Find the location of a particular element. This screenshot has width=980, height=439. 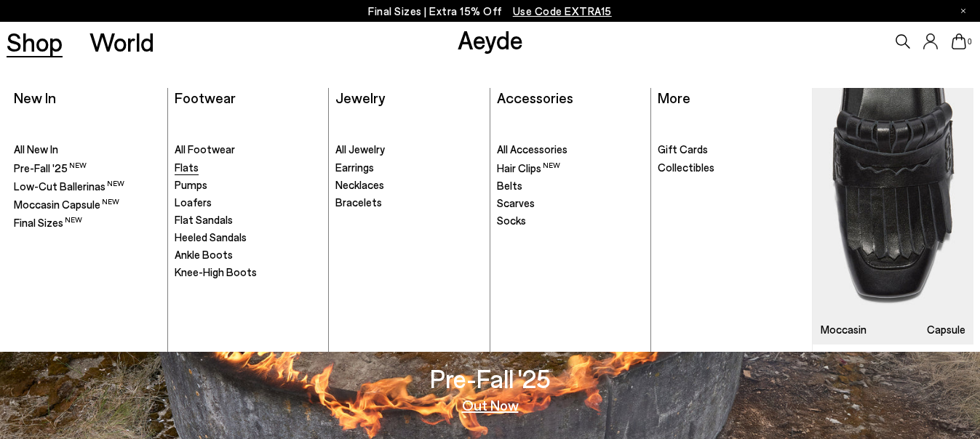

a: All Jewelry is located at coordinates (409, 150).